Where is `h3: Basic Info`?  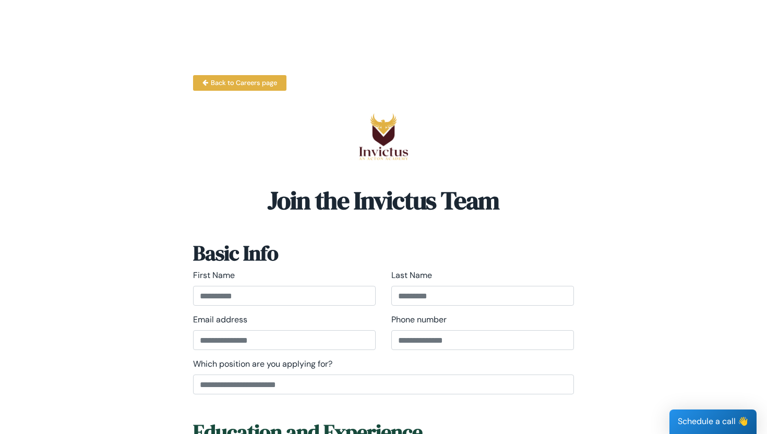 h3: Basic Info is located at coordinates (384, 253).